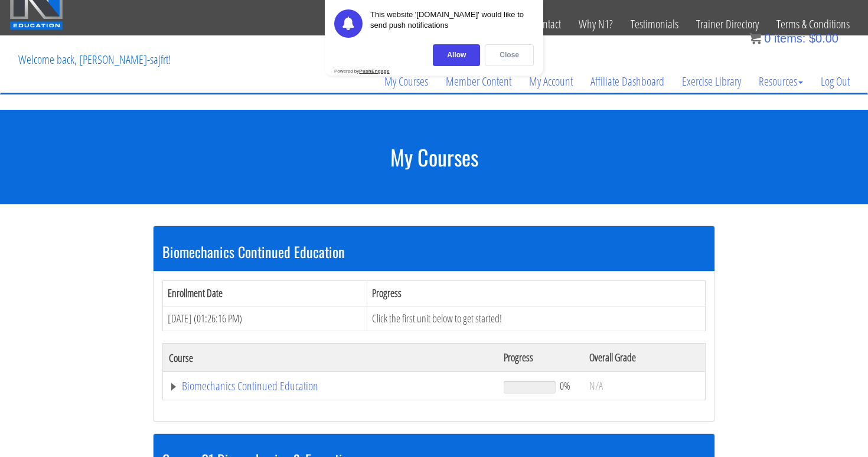 The width and height of the screenshot is (868, 457). Describe the element at coordinates (551, 82) in the screenshot. I see `a: My Account` at that location.